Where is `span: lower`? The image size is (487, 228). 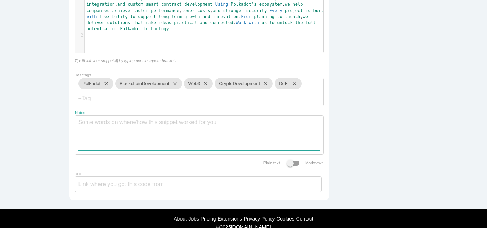
span: lower is located at coordinates (188, 11).